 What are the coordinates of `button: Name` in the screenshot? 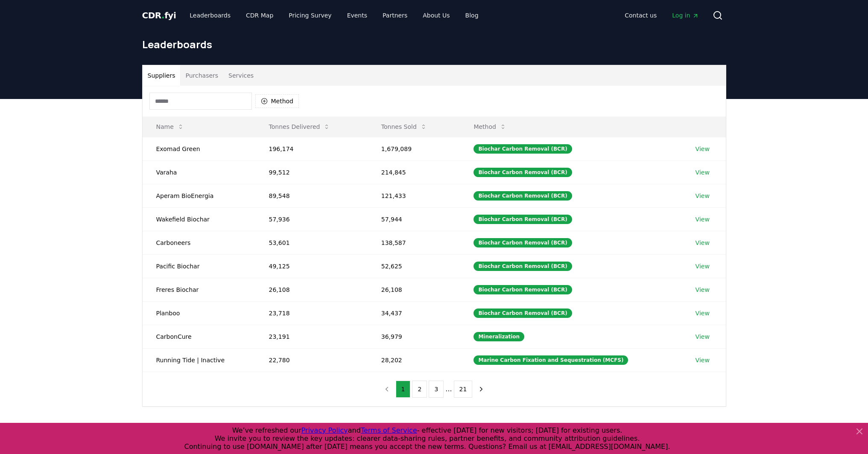 It's located at (170, 127).